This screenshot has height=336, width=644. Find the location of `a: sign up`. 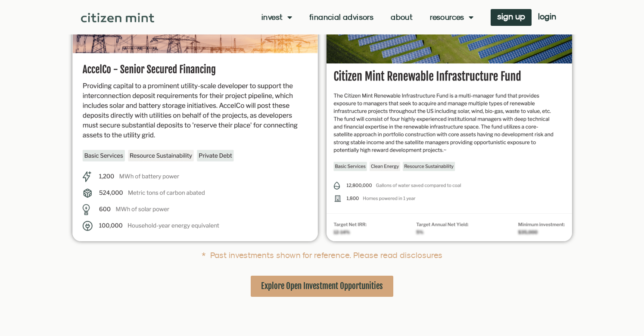

a: sign up is located at coordinates (511, 17).